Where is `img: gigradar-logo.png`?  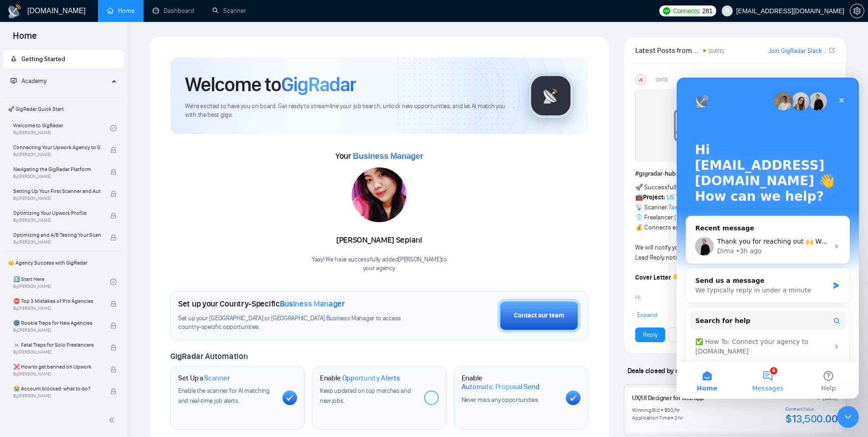
img: gigradar-logo.png is located at coordinates (551, 96).